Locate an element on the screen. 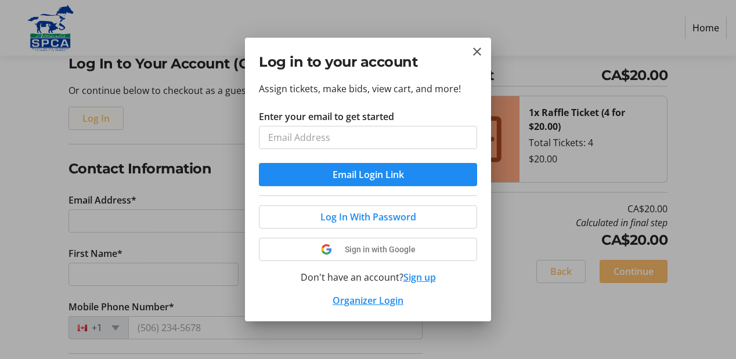 The height and width of the screenshot is (359, 736). p: Assign tickets, make bids, view cart, and more! is located at coordinates (368, 89).